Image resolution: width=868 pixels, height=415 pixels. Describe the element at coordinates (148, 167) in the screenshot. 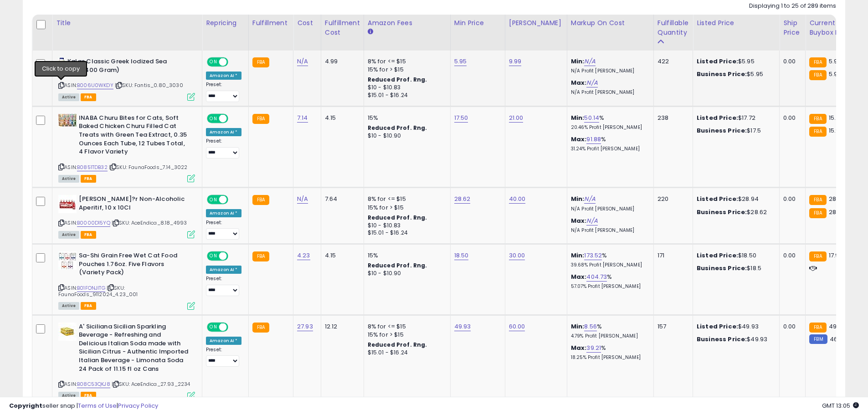

I see `span: | SKU: FaunaFoods_7.14_3022` at that location.